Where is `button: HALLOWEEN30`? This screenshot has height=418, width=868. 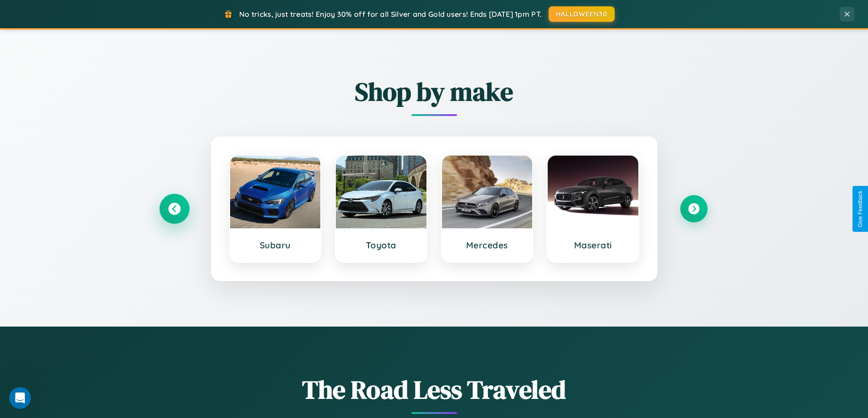 button: HALLOWEEN30 is located at coordinates (581, 14).